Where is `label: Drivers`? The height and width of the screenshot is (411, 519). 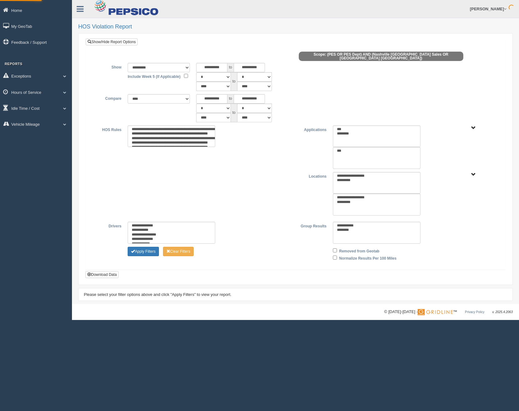
label: Drivers is located at coordinates (107, 226).